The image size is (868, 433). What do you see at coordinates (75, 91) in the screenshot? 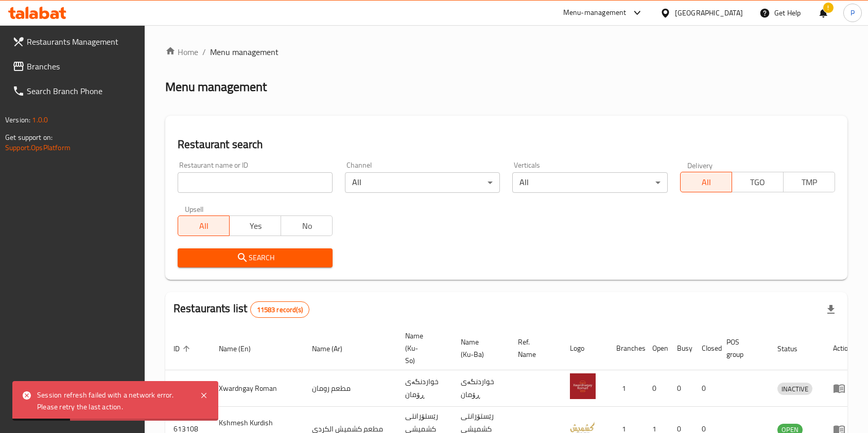
I see `a: Search Branch Phone` at bounding box center [75, 91].